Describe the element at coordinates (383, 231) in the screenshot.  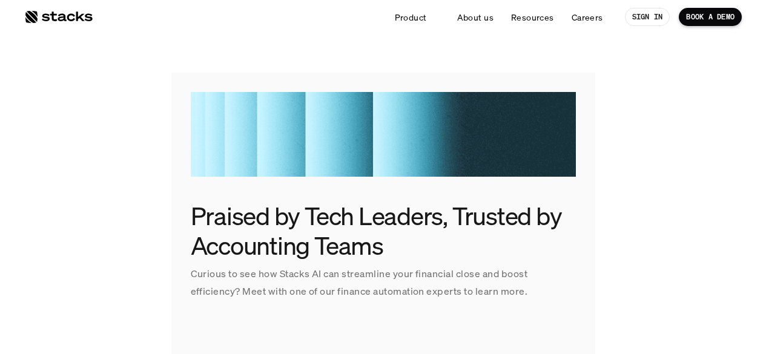
I see `h3: Praised by Tech Leaders, Trusted by Accounting Teams` at that location.